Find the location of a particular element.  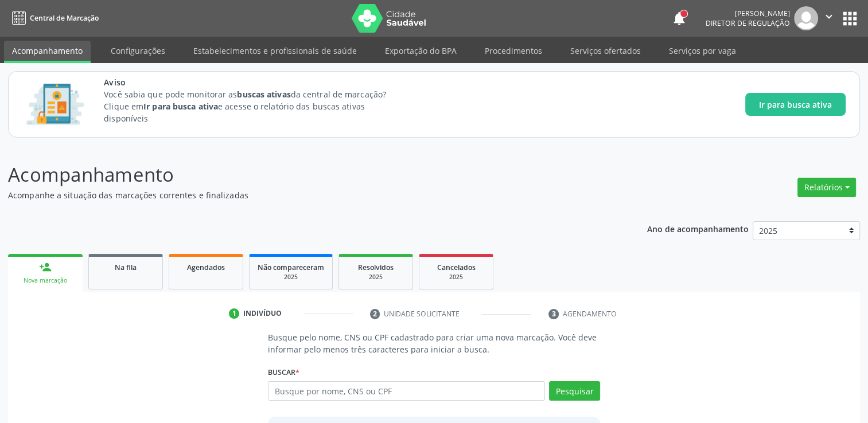

div: person_add is located at coordinates (45, 267).